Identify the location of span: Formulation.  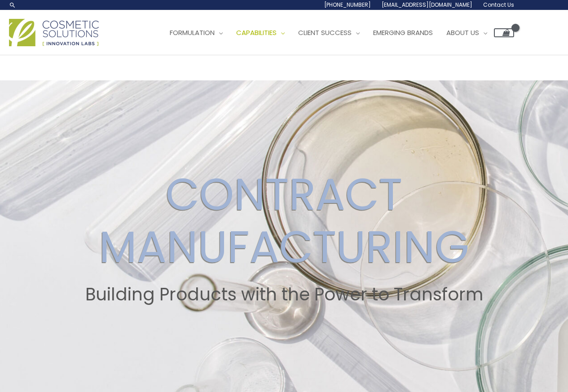
(192, 32).